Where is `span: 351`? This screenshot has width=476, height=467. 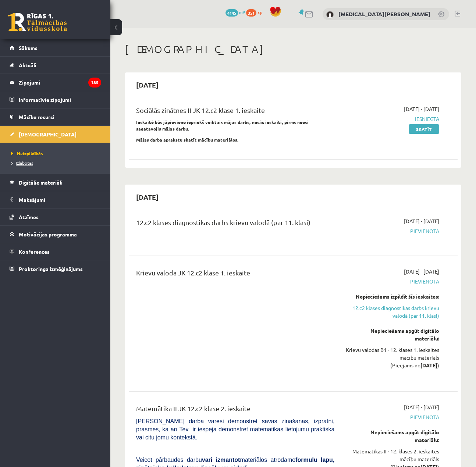
span: 351 is located at coordinates (251, 13).